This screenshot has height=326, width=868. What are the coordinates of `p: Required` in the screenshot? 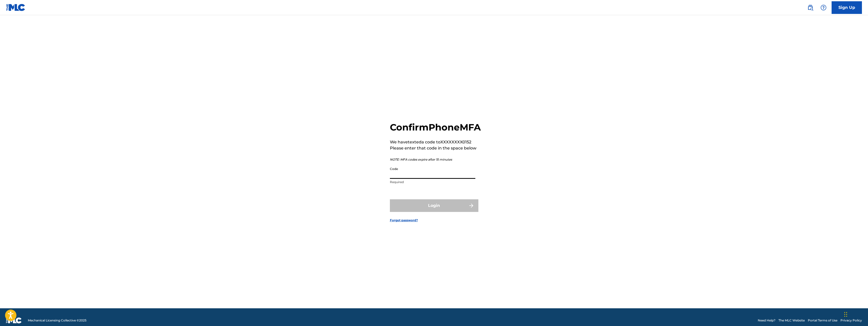 It's located at (432, 182).